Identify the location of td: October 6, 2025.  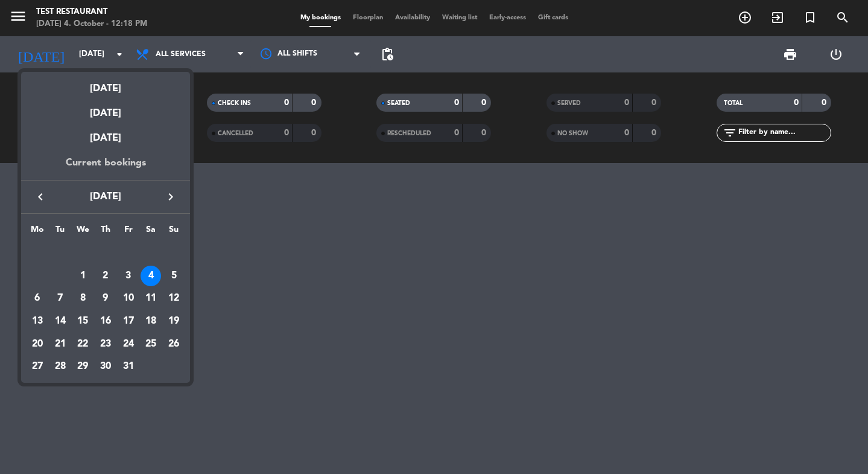
(37, 299).